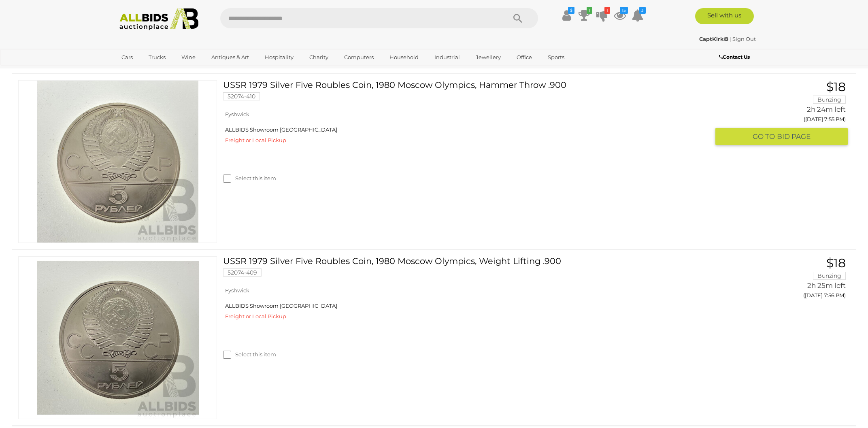 This screenshot has height=428, width=868. What do you see at coordinates (714, 39) in the screenshot?
I see `strong: CaptKirk` at bounding box center [714, 39].